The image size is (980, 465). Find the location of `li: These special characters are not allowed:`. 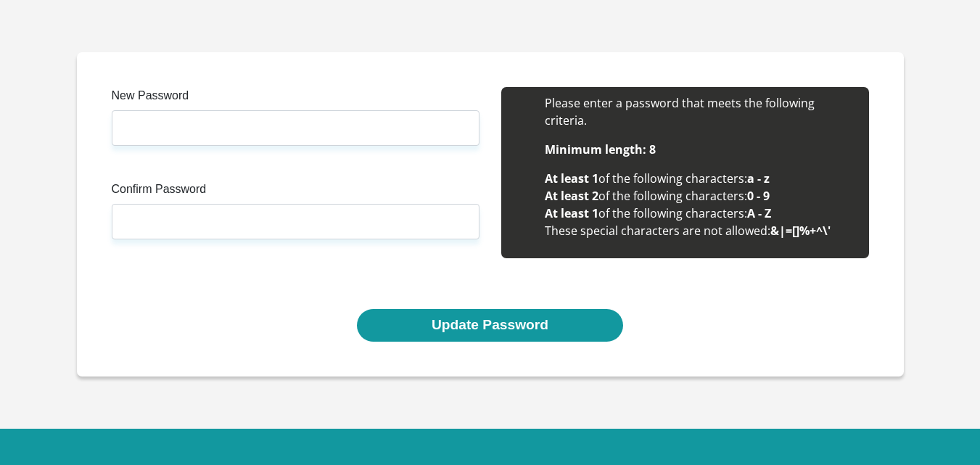

li: These special characters are not allowed: is located at coordinates (699, 230).